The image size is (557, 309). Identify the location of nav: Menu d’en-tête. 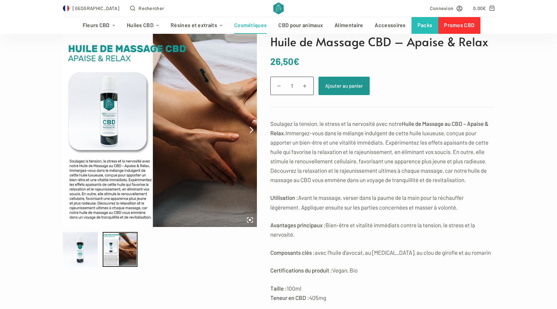
(278, 25).